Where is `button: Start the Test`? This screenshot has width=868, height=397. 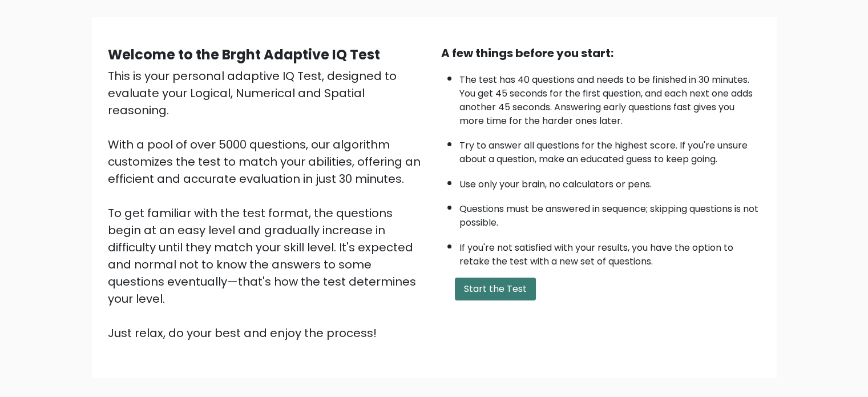 button: Start the Test is located at coordinates (495, 289).